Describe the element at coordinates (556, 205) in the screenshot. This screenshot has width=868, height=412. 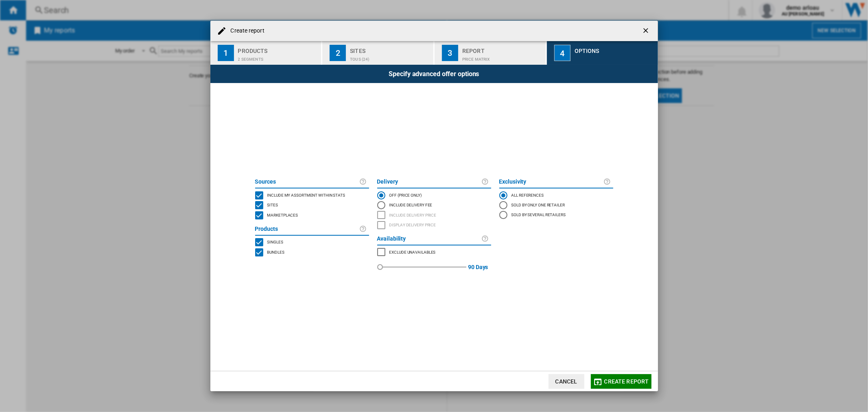
I see `md-radio-button: Sold by only one retailer` at that location.